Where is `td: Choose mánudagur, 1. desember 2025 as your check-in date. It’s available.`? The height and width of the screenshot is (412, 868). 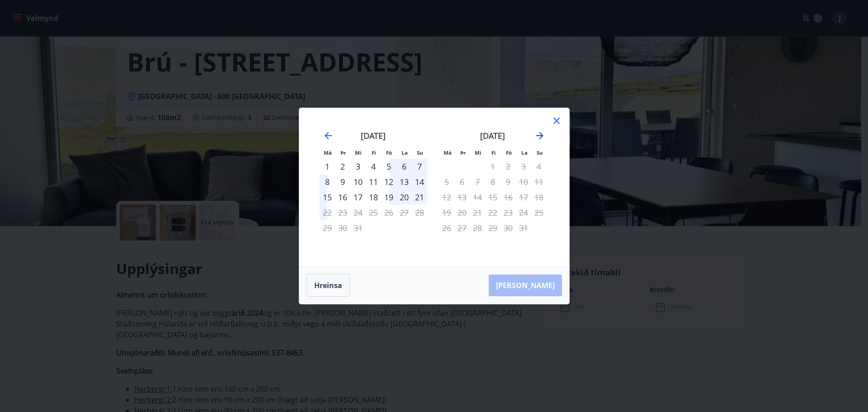 td: Choose mánudagur, 1. desember 2025 as your check-in date. It’s available. is located at coordinates (327, 167).